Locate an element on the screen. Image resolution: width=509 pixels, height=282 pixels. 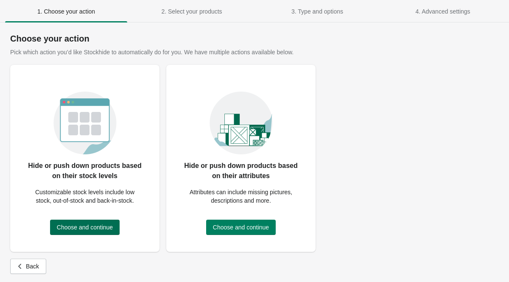
span: Back is located at coordinates (32, 266).